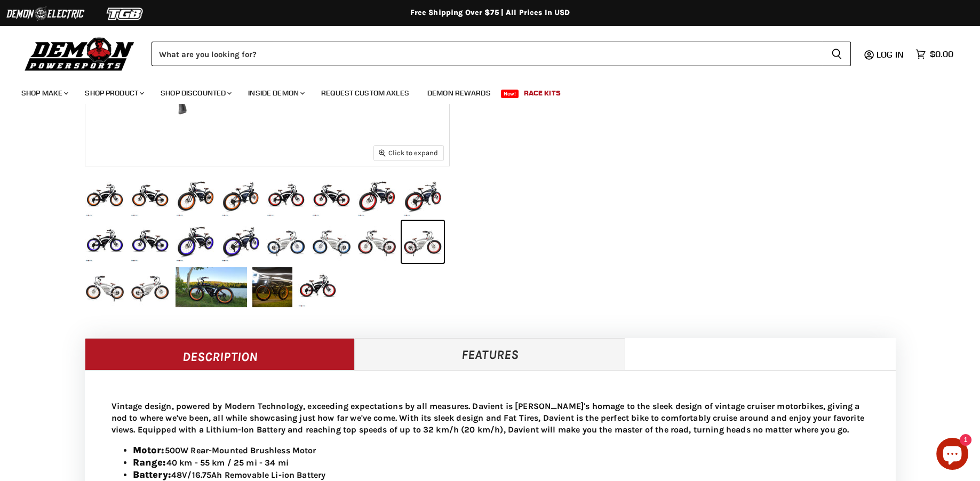 This screenshot has width=980, height=481. Describe the element at coordinates (891, 55) in the screenshot. I see `a: Log in` at that location.